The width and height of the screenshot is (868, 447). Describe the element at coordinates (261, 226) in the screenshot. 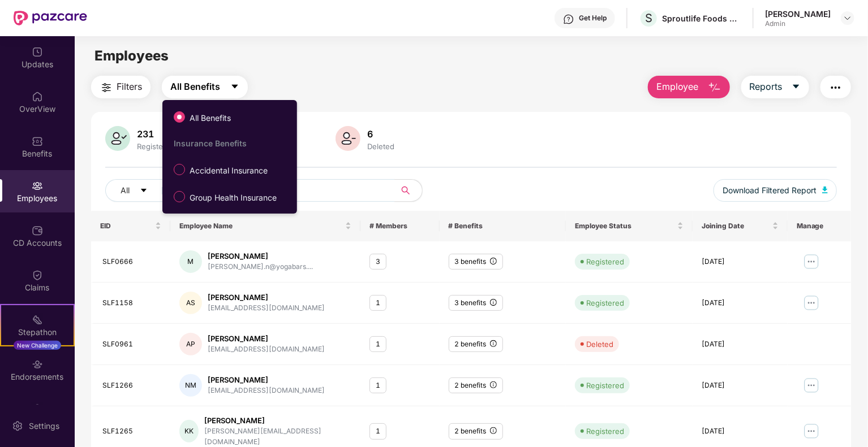

I see `span: Employee Name` at that location.